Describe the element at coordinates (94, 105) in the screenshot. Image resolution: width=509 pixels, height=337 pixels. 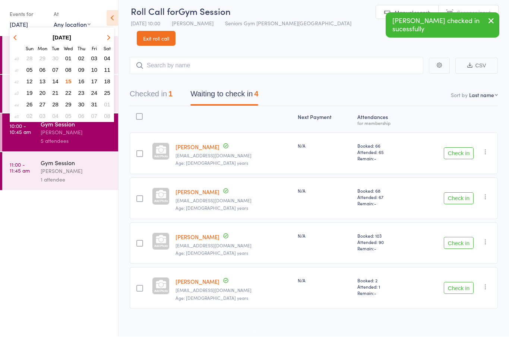
I see `button: 31` at that location.